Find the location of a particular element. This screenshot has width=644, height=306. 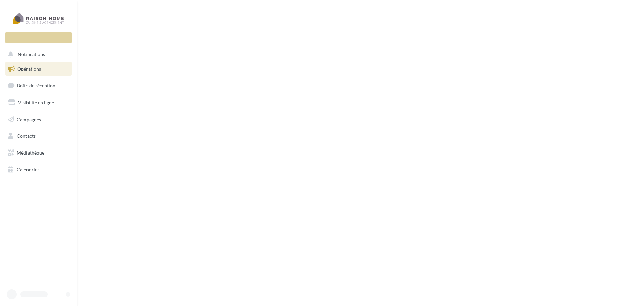

span: Boîte de réception is located at coordinates (36, 85).